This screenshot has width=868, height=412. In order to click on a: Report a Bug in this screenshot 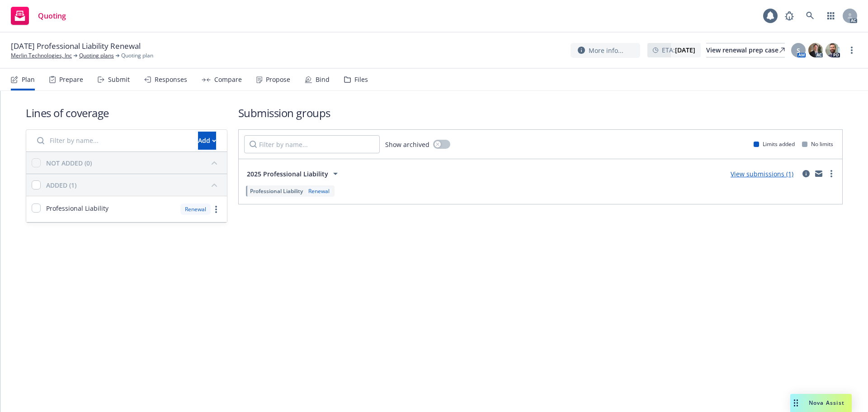, I will do `click(789, 16)`.